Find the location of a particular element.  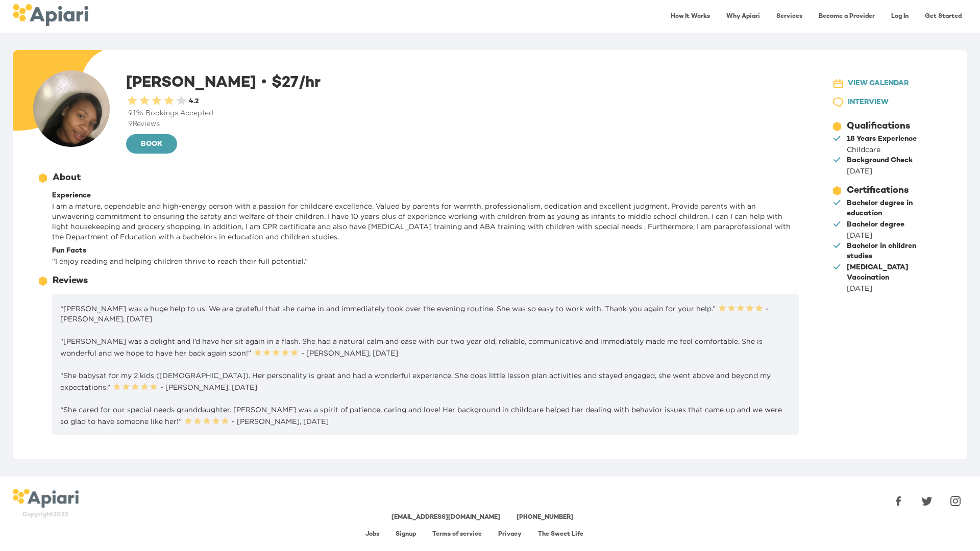

a: How It Works is located at coordinates (690, 16).